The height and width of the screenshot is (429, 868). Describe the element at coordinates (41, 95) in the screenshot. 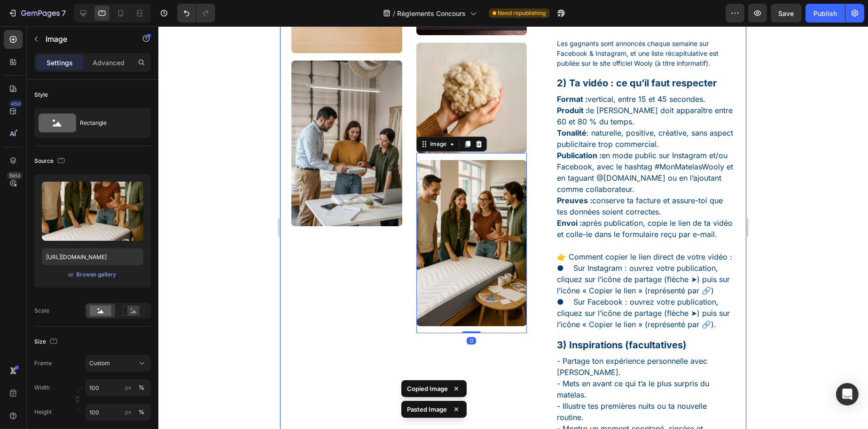

I see `div: Style` at that location.